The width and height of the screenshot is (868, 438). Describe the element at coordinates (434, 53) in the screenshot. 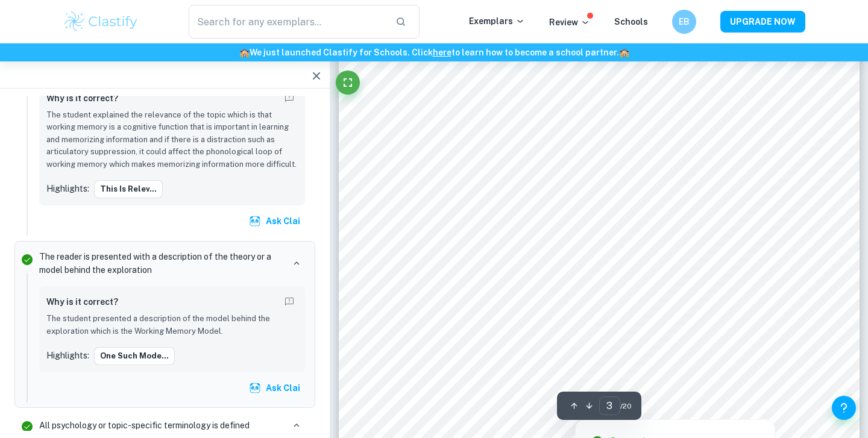

I see `h6: We just launched Clastify for Schools. Click to learn how to become a school partner.` at that location.